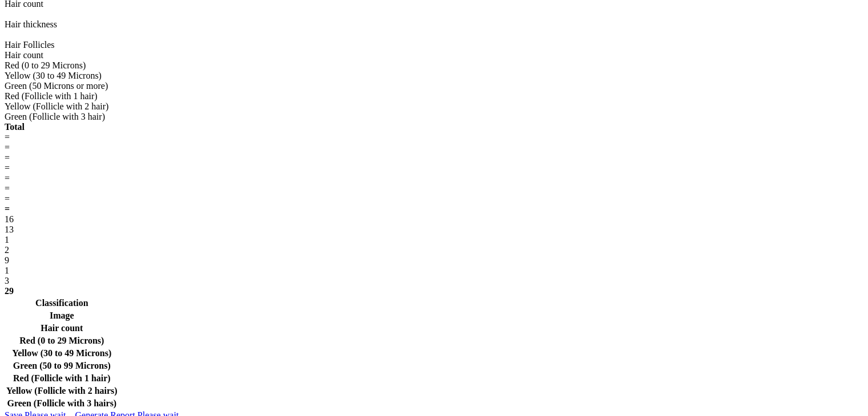 Image resolution: width=868 pixels, height=416 pixels. Describe the element at coordinates (434, 19) in the screenshot. I see `div: Hair thickness` at that location.